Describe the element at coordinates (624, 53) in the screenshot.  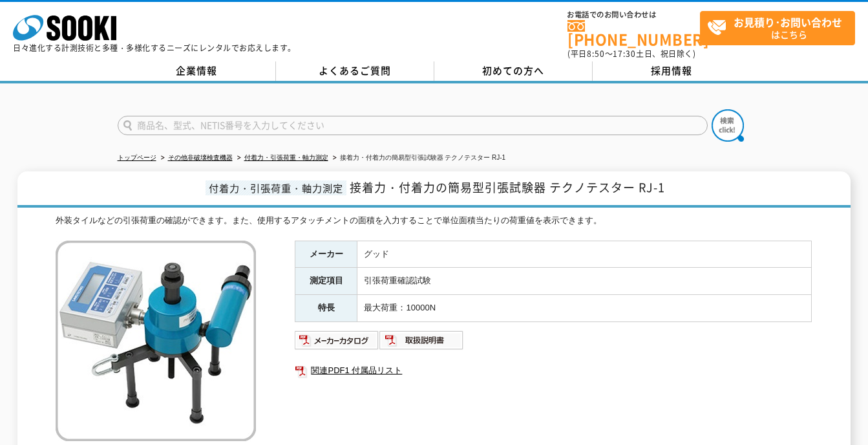
I see `span: 17:30` at that location.